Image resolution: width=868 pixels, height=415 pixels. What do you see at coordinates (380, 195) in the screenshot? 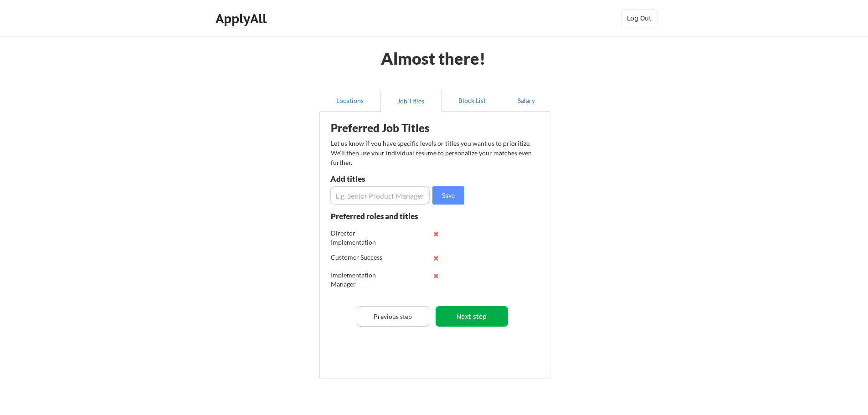
I see `input: E.g. Senior Product Manager` at bounding box center [380, 195].